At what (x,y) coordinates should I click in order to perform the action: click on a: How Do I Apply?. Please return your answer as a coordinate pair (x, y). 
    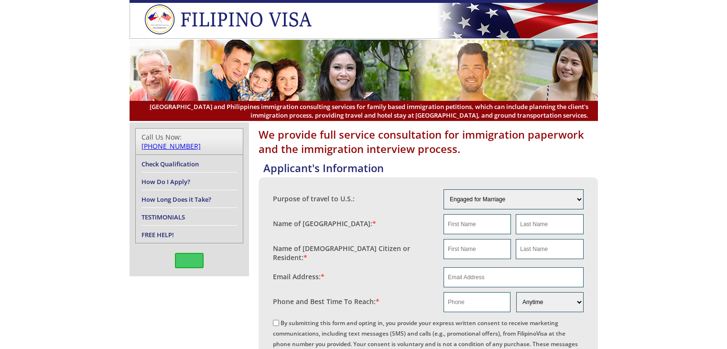
    Looking at the image, I should click on (166, 182).